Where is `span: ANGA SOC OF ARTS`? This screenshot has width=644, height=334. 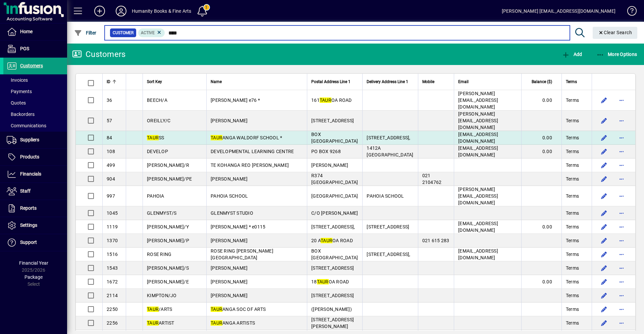
span: ANGA SOC OF ARTS is located at coordinates (238, 309).